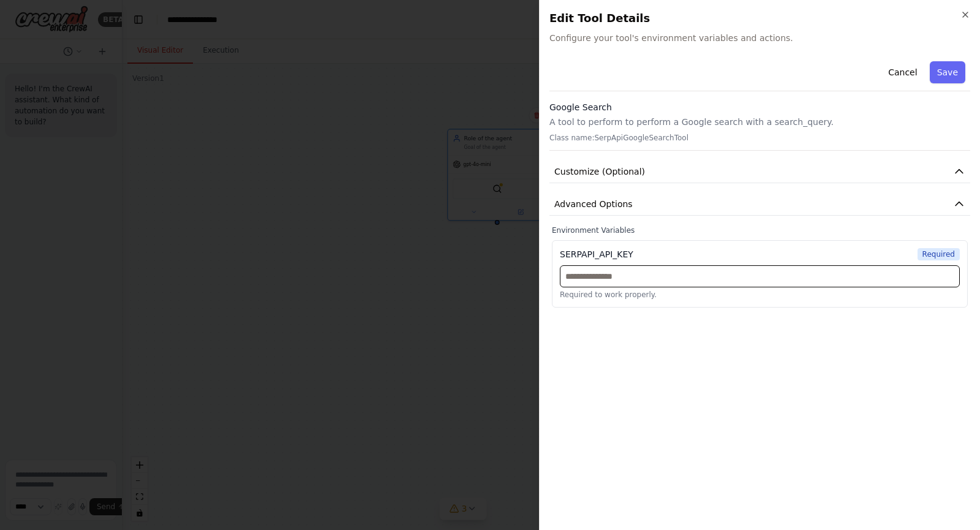  Describe the element at coordinates (760, 294) in the screenshot. I see `p: Required to work properly.` at that location.